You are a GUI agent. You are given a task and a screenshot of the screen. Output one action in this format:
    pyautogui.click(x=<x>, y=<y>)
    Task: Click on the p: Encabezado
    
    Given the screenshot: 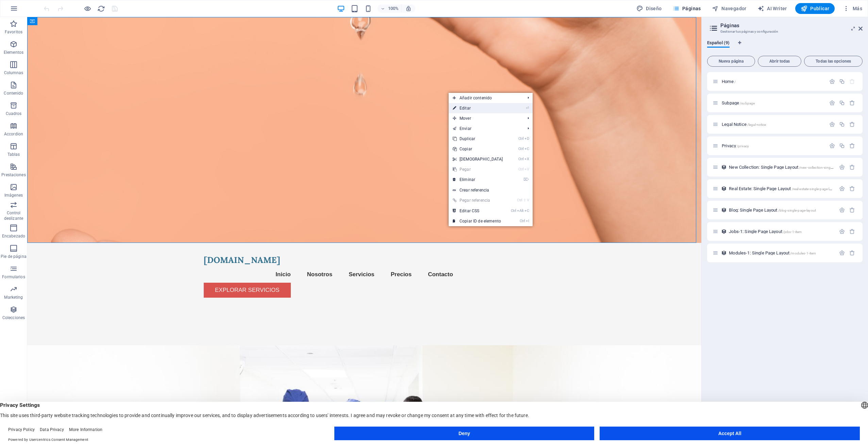 What is the action you would take?
    pyautogui.click(x=14, y=236)
    